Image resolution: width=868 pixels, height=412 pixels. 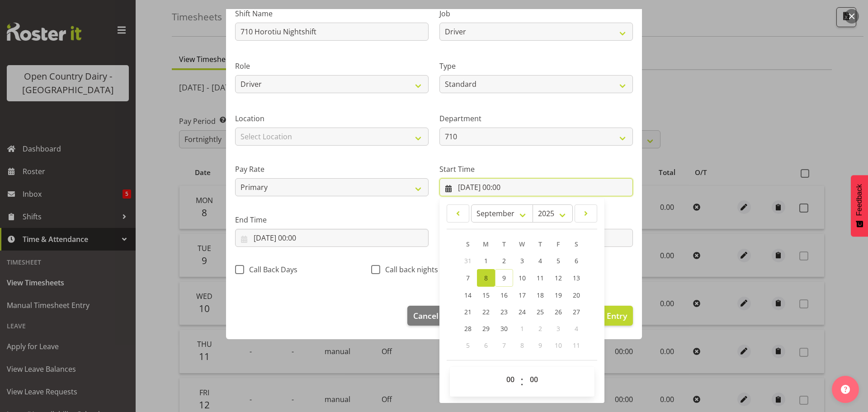 What do you see at coordinates (576, 311) in the screenshot?
I see `a: 27` at bounding box center [576, 311].